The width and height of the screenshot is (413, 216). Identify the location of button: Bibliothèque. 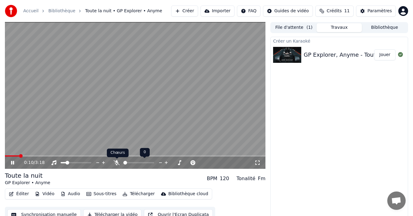
(384, 28).